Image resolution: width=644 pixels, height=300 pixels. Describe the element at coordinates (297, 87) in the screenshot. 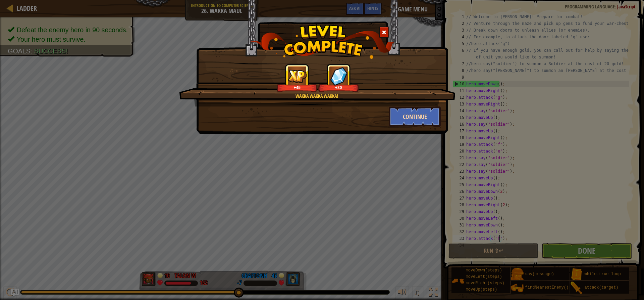

I see `div: +45` at that location.